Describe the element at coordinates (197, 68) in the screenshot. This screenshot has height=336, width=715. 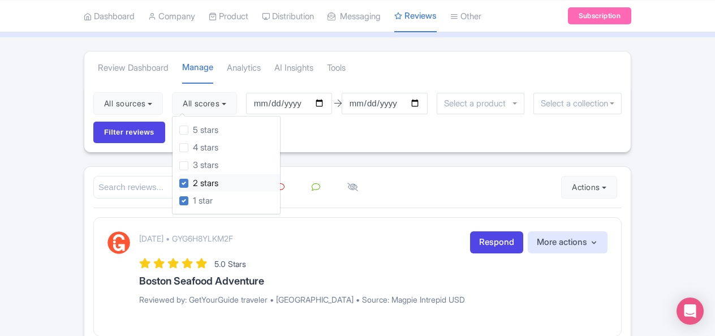
I see `a: Manage` at that location.